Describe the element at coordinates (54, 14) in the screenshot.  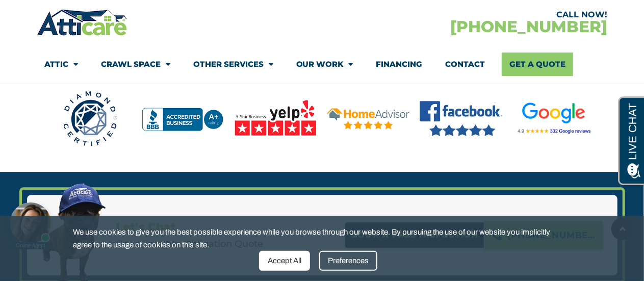
I see `span: Opens a chat window` at that location.